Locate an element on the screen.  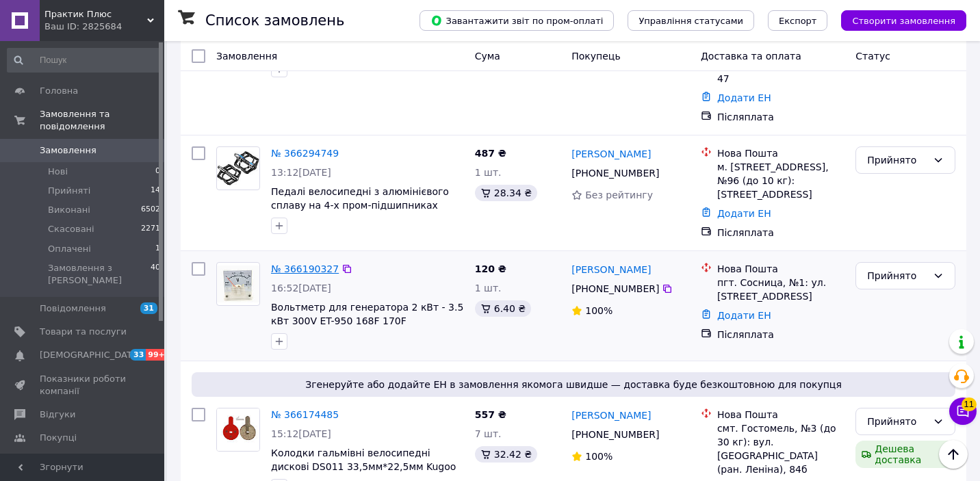
a: Вольтметр для генератора 2 кВт - 3.5 кВт 300V ET-950 168F 170F is located at coordinates (367, 314).